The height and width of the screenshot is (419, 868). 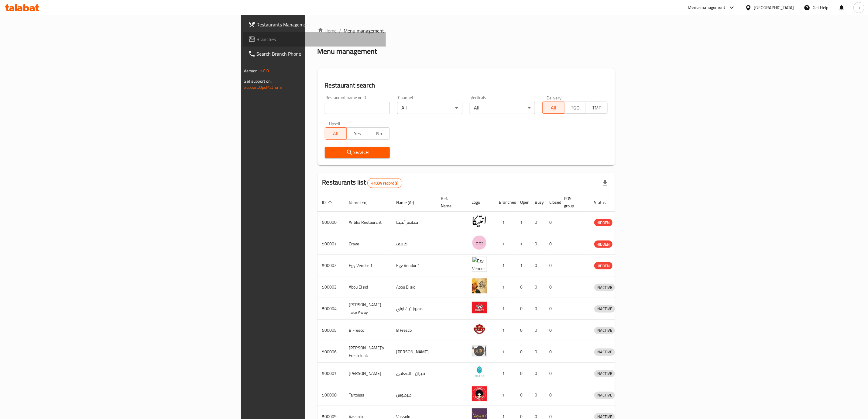 I want to click on span: ID, so click(x=328, y=203).